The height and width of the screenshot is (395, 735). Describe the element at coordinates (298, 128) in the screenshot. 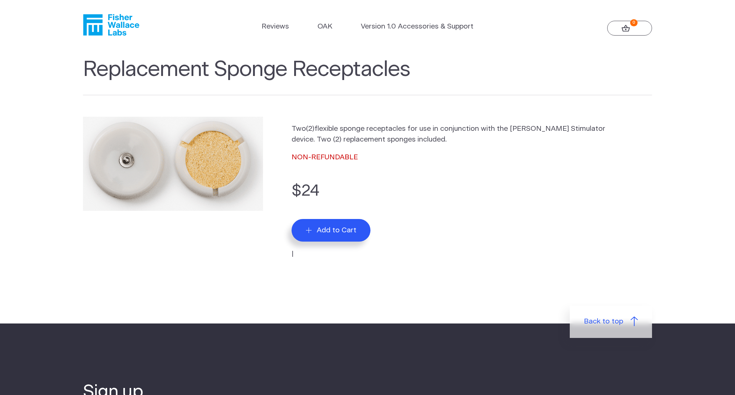

I see `span: Two` at that location.